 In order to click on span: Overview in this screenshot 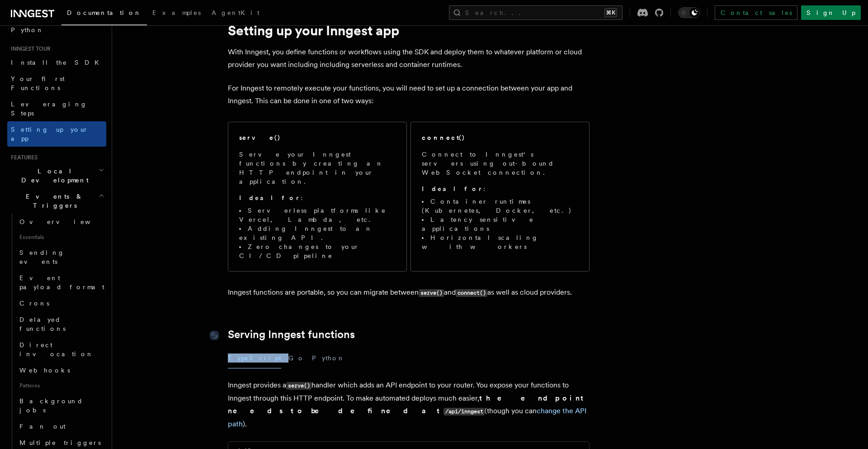, I will do `click(66, 222)`.